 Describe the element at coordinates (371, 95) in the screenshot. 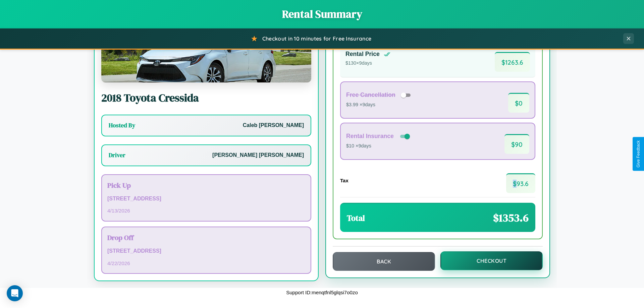

I see `h4: Free Cancellation` at that location.